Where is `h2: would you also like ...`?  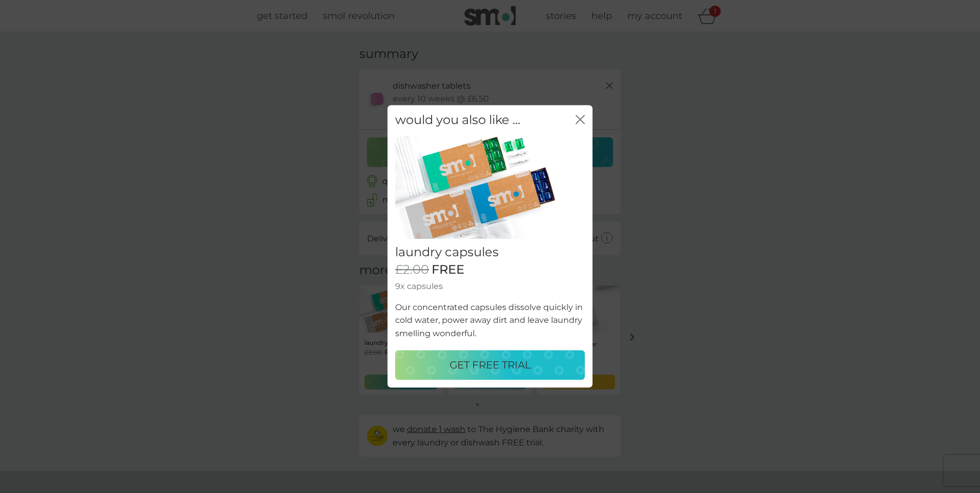
h2: would you also like ... is located at coordinates (458, 120).